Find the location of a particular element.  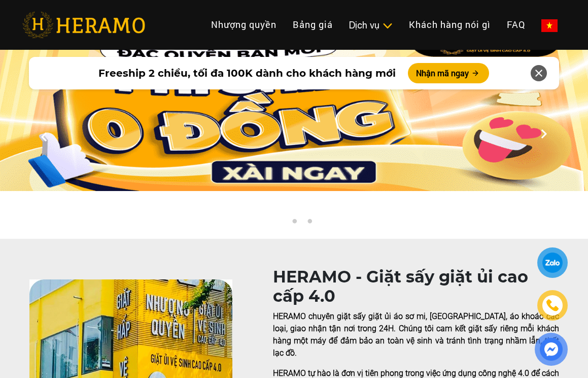

a: Khách hàng nói gì is located at coordinates (450, 25).